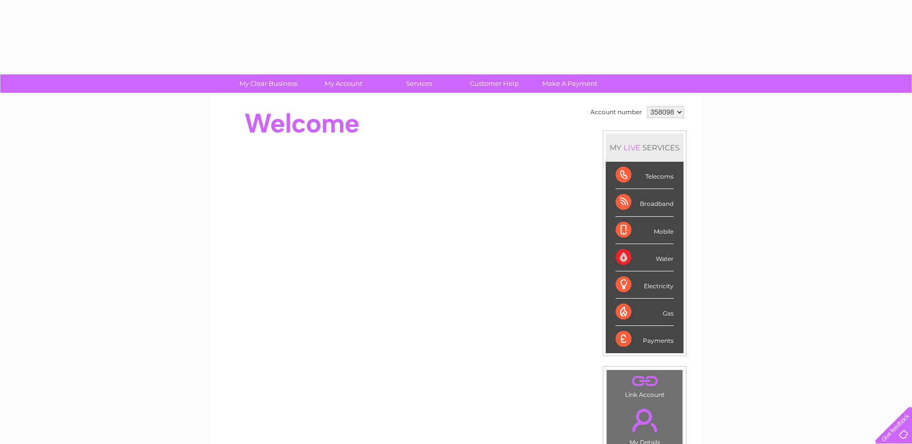 Image resolution: width=912 pixels, height=444 pixels. I want to click on td: Link Account, so click(644, 385).